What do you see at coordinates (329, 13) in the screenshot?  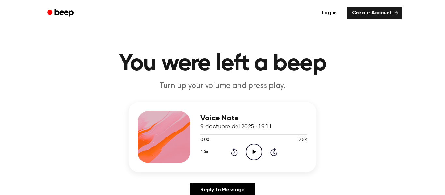 I see `a: Log in` at bounding box center [329, 13].